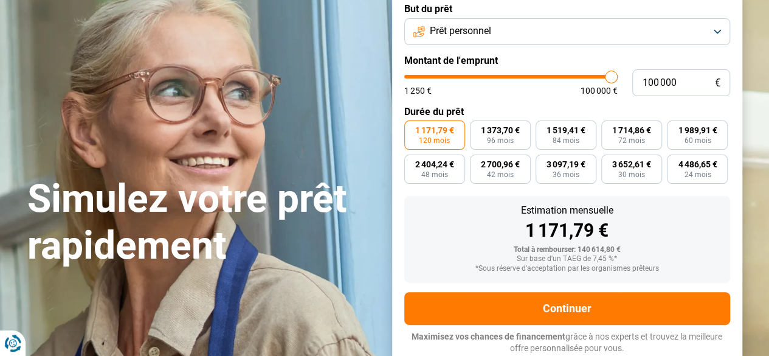  Describe the element at coordinates (434, 140) in the screenshot. I see `span: 120 mois` at that location.